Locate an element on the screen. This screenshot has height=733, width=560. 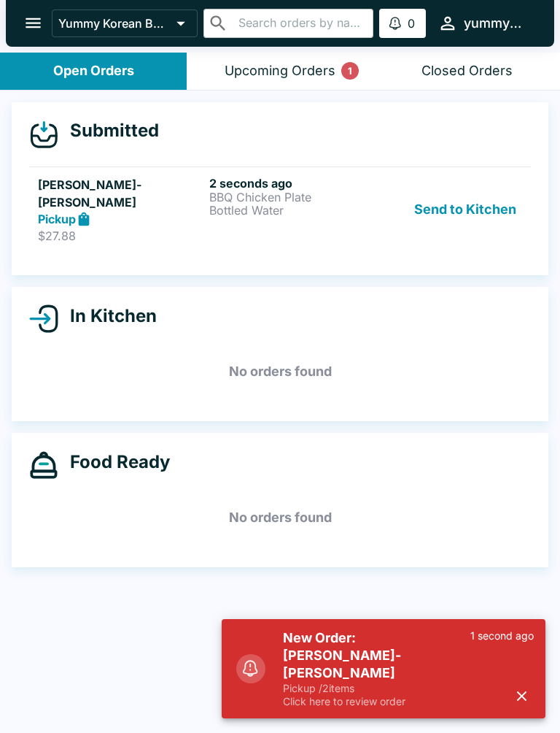
button: open drawer is located at coordinates (33, 22).